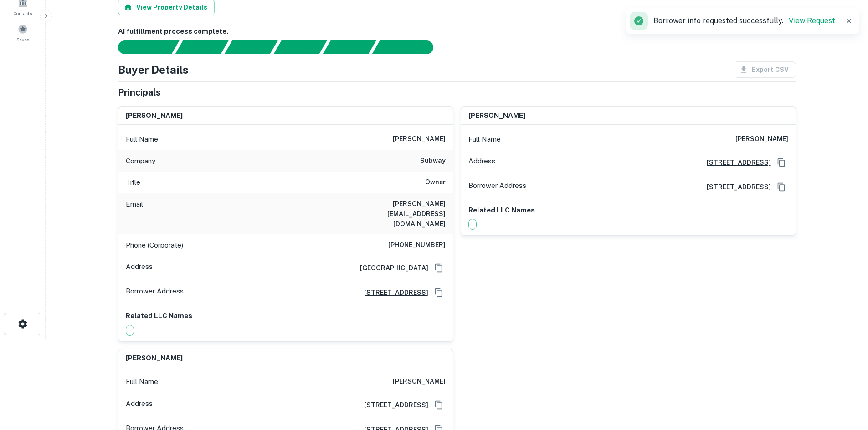 The width and height of the screenshot is (868, 430). I want to click on span: Saved, so click(22, 40).